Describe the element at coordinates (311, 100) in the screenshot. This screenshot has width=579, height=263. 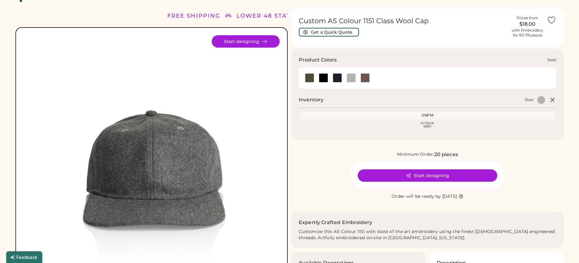
I see `h2: Inventory` at that location.